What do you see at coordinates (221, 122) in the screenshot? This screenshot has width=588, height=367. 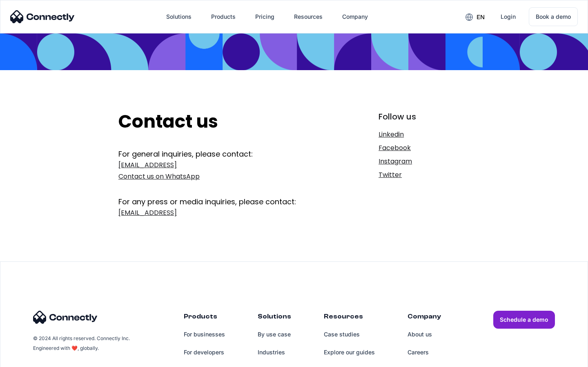 I see `h2: Contact us` at bounding box center [221, 122].